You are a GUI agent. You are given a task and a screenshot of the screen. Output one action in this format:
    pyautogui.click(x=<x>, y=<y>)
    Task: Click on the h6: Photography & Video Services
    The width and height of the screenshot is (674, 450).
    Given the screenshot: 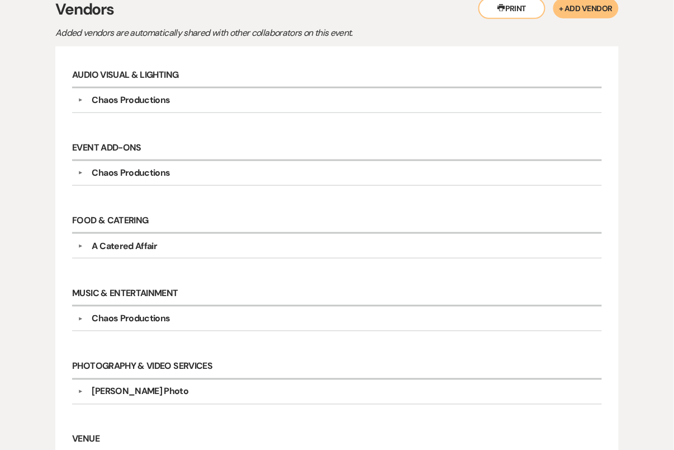 What is the action you would take?
    pyautogui.click(x=337, y=367)
    